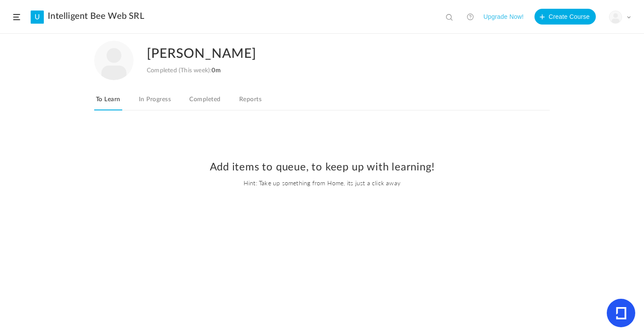  I want to click on a: Completed, so click(205, 102).